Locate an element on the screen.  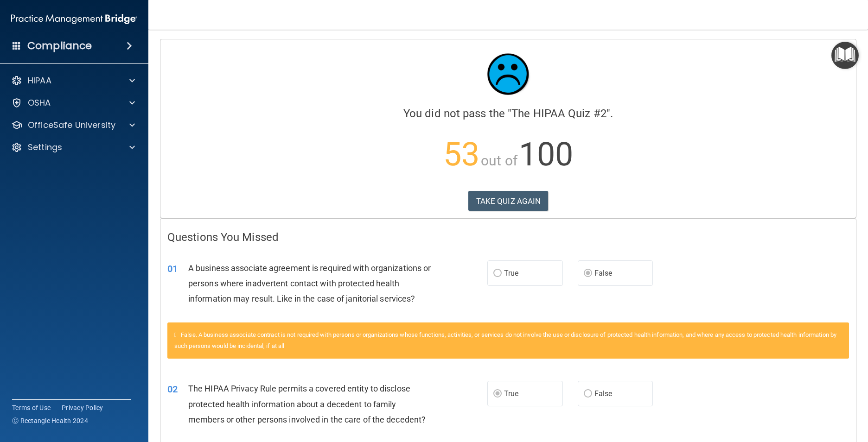
a: HIPAA is located at coordinates (73, 81).